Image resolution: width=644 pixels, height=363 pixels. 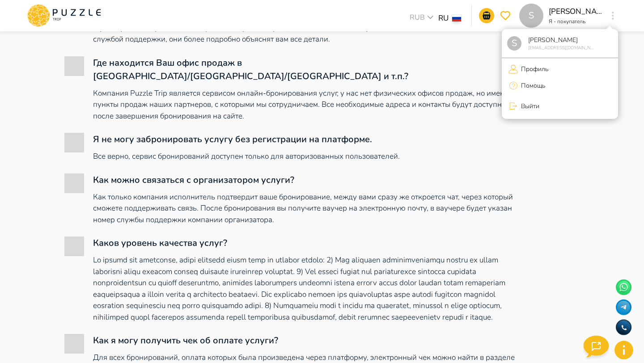 I want to click on p: Помощь, so click(x=531, y=85).